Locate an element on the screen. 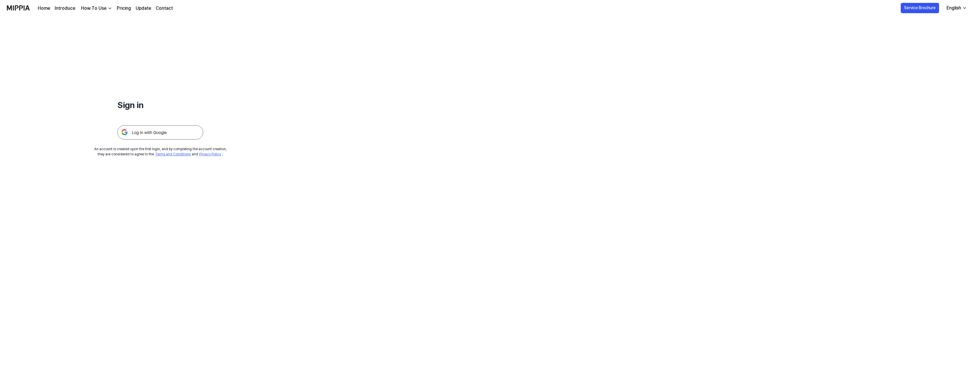 The image size is (980, 368). a: Update is located at coordinates (143, 8).